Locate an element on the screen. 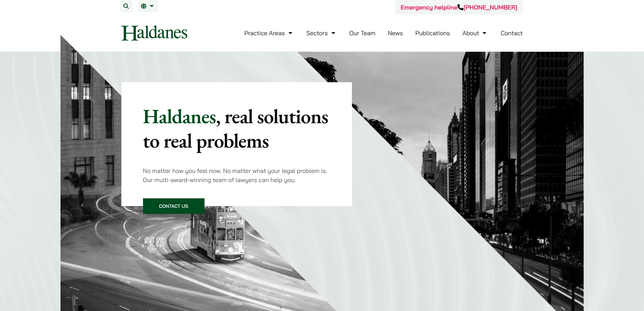  a: Our Team is located at coordinates (362, 33).